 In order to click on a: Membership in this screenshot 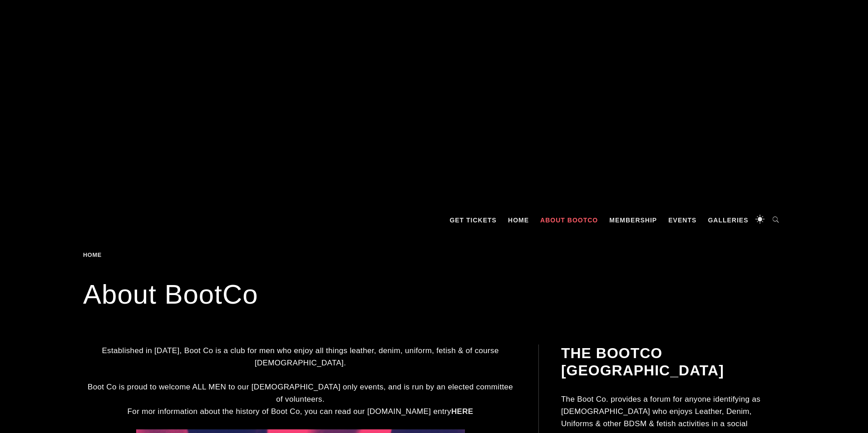, I will do `click(633, 220)`.